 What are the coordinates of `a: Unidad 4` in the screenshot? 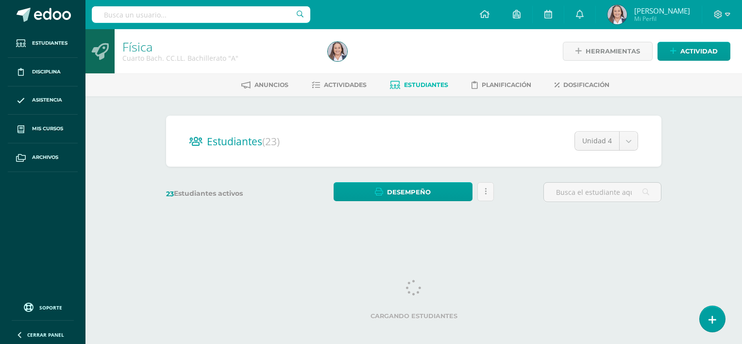 It's located at (606, 141).